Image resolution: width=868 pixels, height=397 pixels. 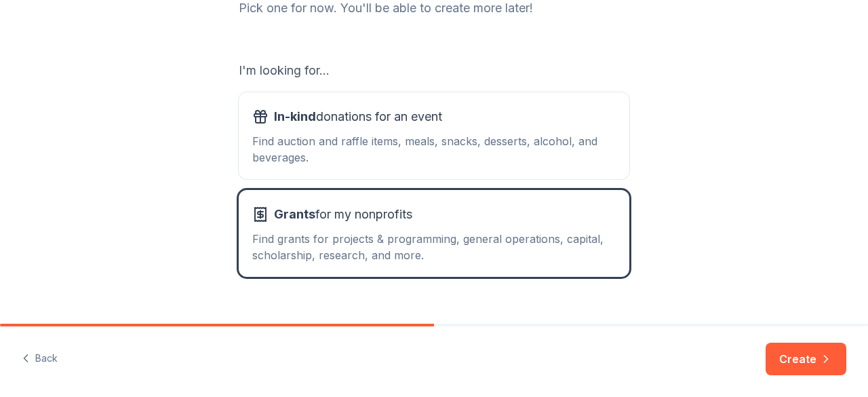 I want to click on button: Create, so click(x=806, y=359).